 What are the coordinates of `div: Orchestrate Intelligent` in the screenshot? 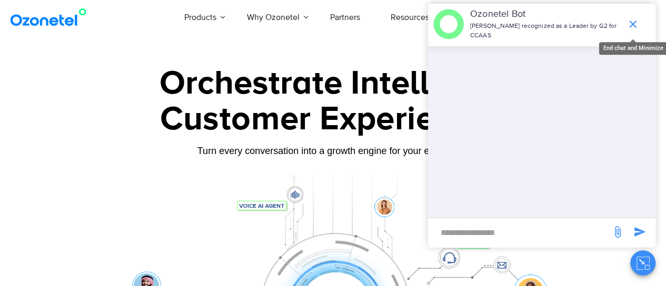 It's located at (333, 84).